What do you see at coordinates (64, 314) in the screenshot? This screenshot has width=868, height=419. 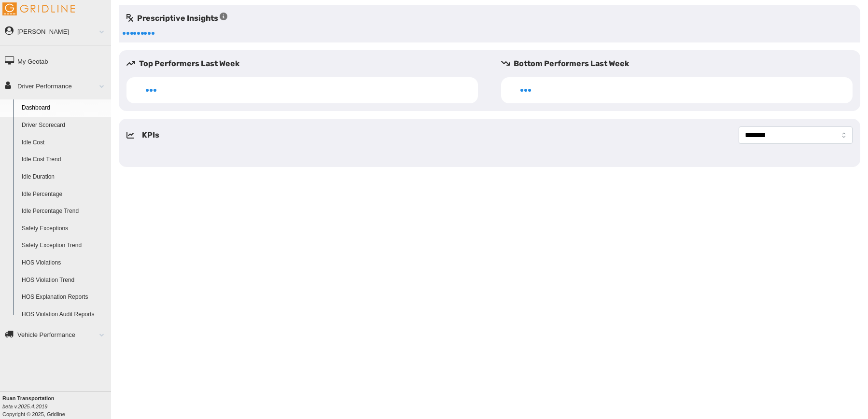 I see `a: HOS Violation Audit Reports` at bounding box center [64, 314].